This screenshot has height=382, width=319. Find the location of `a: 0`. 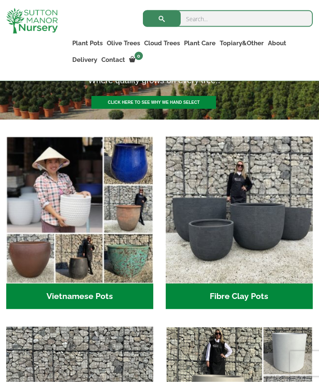

a: 0 is located at coordinates (136, 60).